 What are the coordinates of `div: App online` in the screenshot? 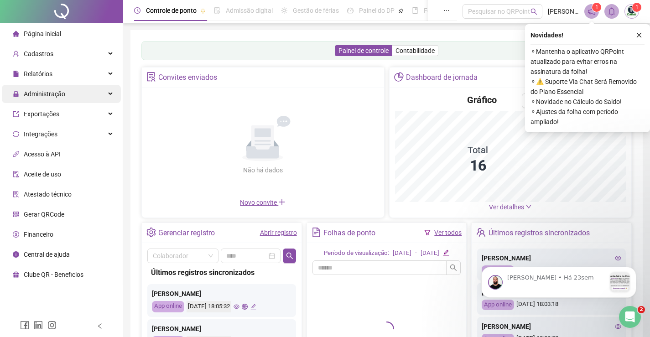 It's located at (168, 306).